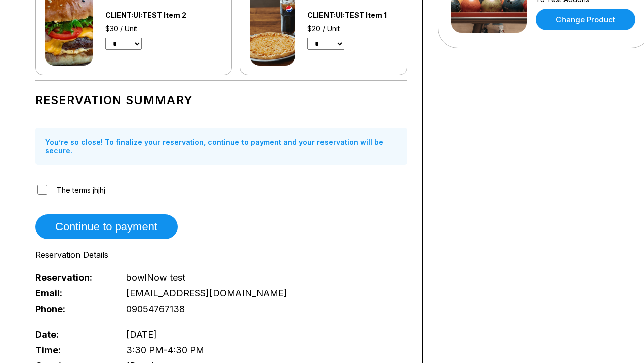 Image resolution: width=644 pixels, height=363 pixels. What do you see at coordinates (72, 308) in the screenshot?
I see `span: Phone:` at bounding box center [72, 308].